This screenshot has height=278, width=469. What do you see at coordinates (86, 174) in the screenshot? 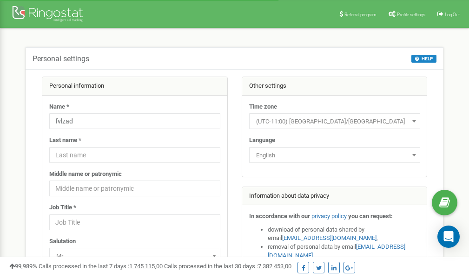
I see `label: Middle name or patronymic` at bounding box center [86, 174].